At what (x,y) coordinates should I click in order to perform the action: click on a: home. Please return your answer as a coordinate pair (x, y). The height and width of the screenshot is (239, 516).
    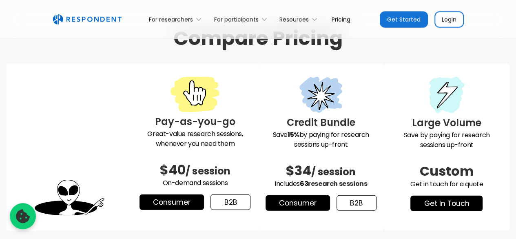
    Looking at the image, I should click on (87, 20).